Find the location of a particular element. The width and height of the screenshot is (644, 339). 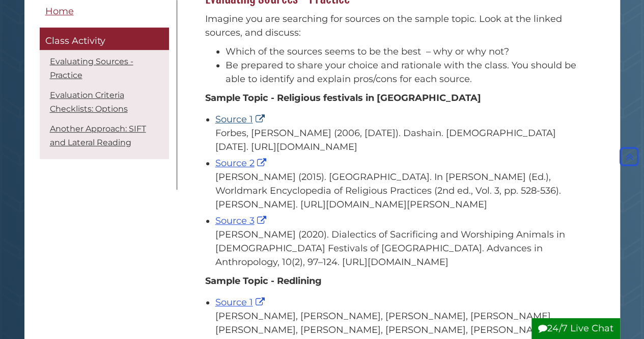

p: Imagine you are searching for sources on the sample topic. Look at the linked sources, and discuss: is located at coordinates (395, 26).